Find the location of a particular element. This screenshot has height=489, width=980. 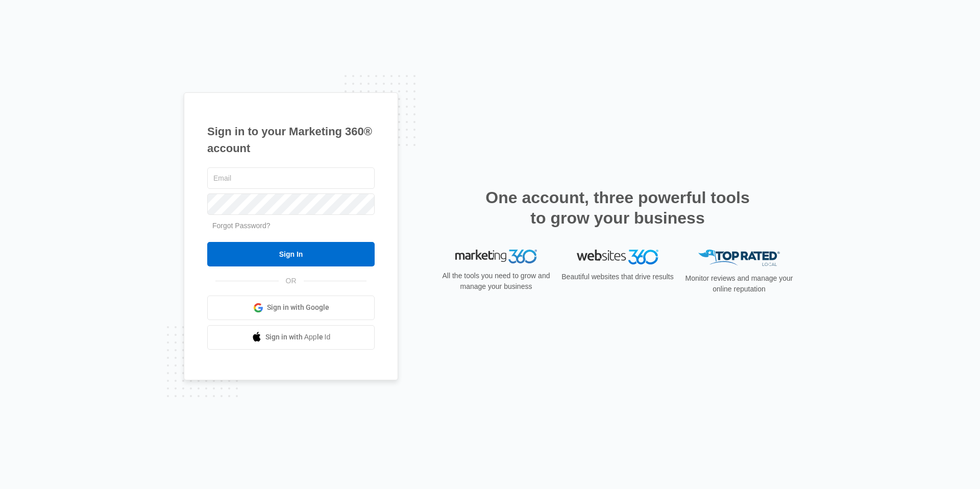

img: Websites 360 is located at coordinates (618, 257).